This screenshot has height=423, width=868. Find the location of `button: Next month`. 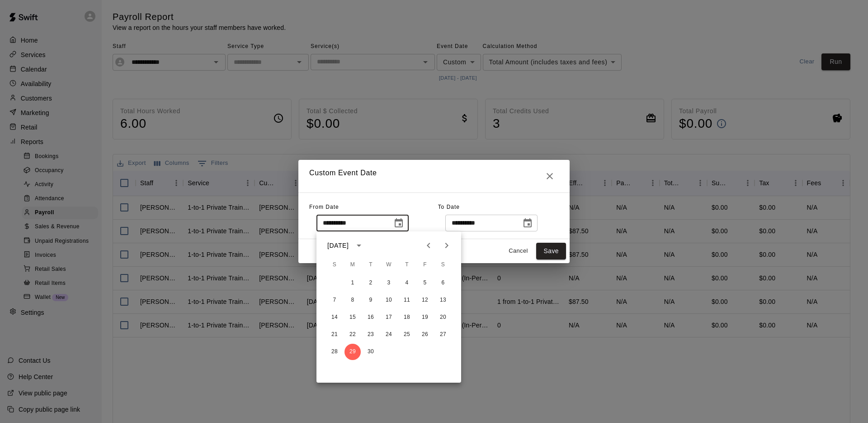

button: Next month is located at coordinates (447, 245).